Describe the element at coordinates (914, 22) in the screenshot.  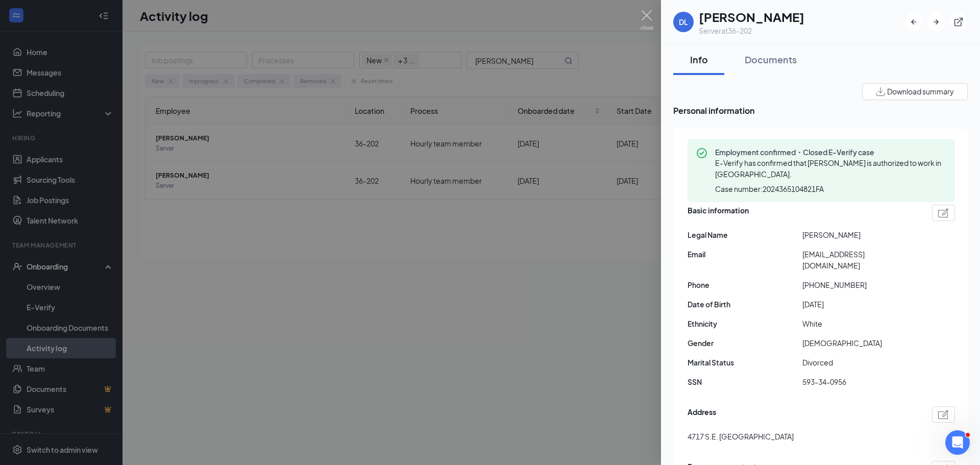
I see `svg: ArrowLeftNew` at that location.